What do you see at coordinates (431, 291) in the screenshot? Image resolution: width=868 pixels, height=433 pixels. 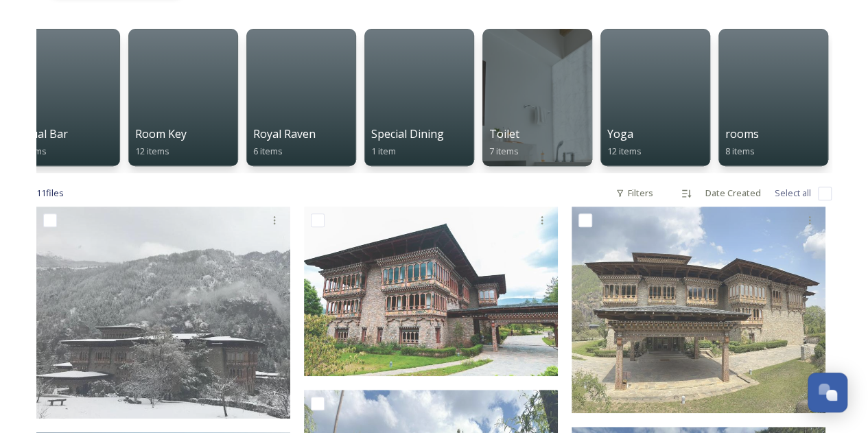 I see `img: Zhl 2.jpeg` at bounding box center [431, 291].